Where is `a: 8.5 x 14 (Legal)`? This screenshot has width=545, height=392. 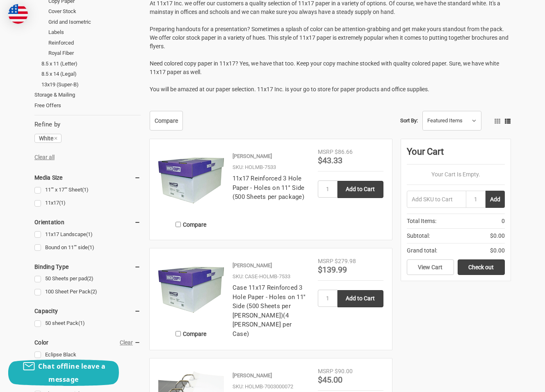
a: 8.5 x 14 (Legal) is located at coordinates (91, 74).